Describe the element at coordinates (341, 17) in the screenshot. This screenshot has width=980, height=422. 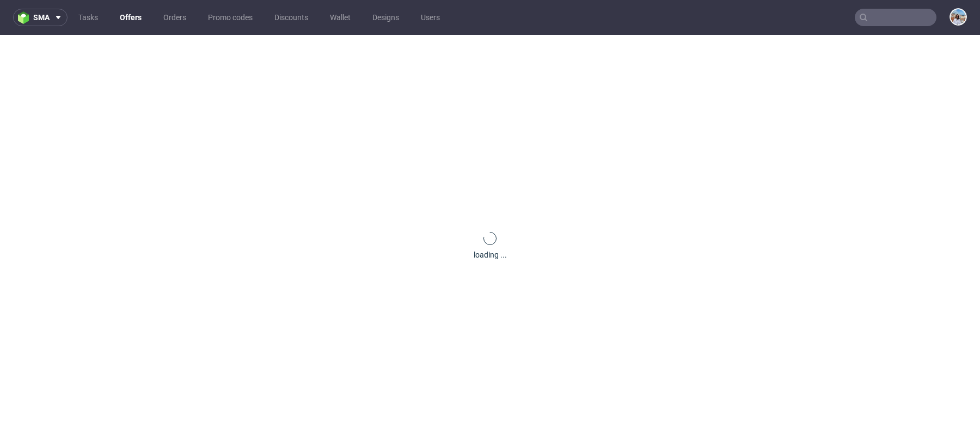
I see `a: Wallet` at that location.